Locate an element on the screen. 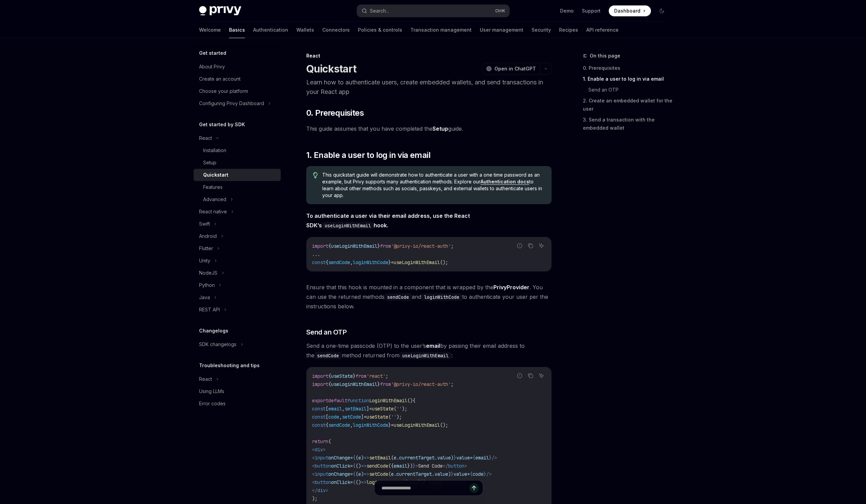  span: currentTarget is located at coordinates (418, 458).